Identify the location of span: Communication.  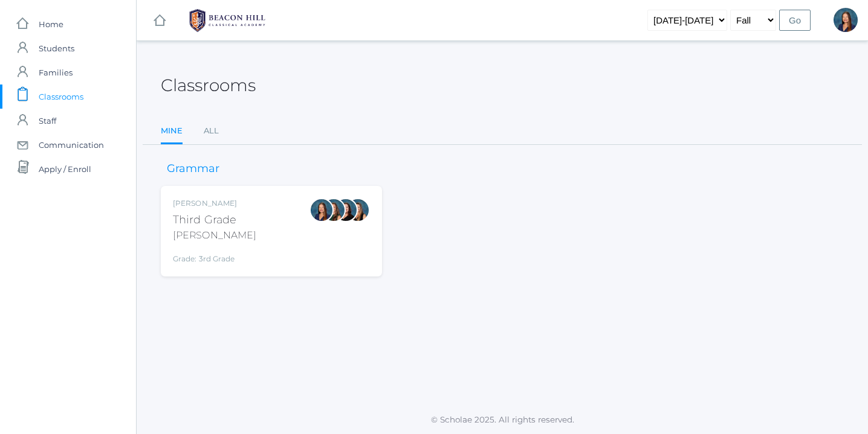
(71, 145).